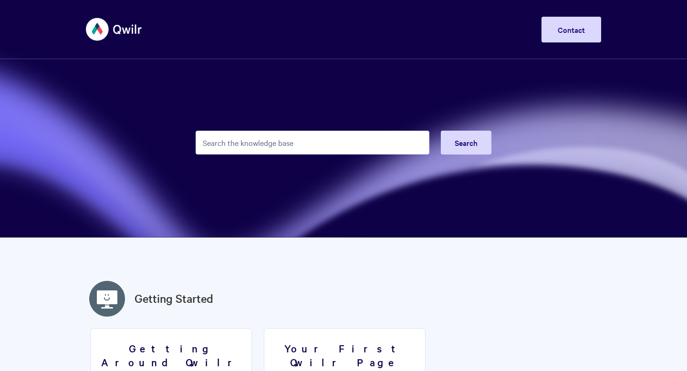 This screenshot has width=687, height=371. I want to click on input: Search the knowledge base, so click(312, 143).